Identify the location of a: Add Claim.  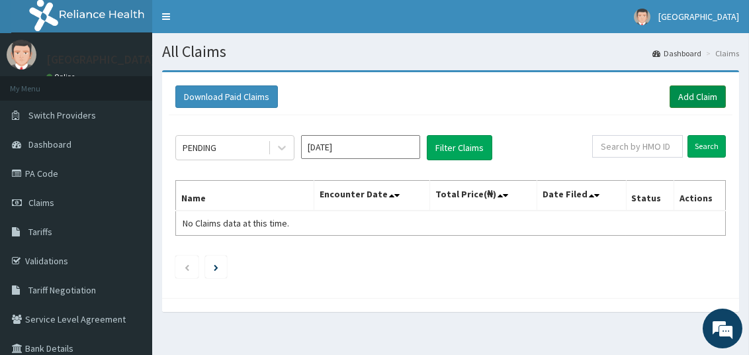
(697, 97).